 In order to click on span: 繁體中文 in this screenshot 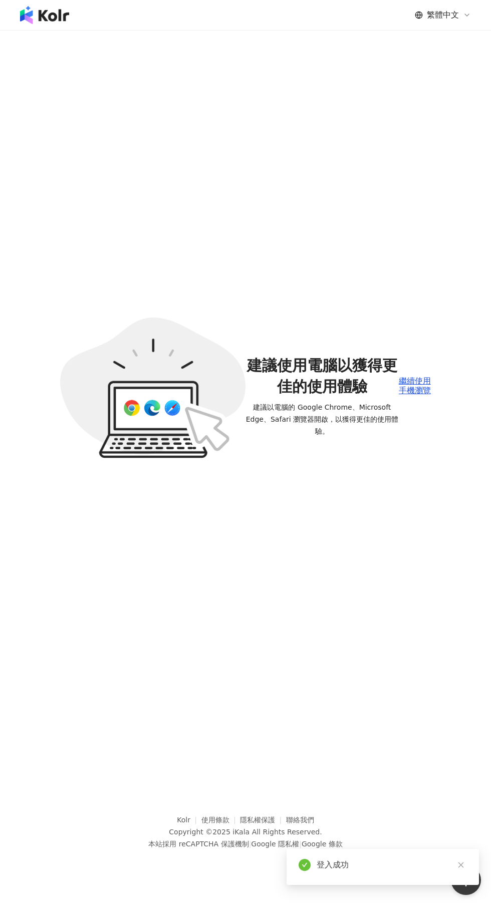, I will do `click(443, 15)`.